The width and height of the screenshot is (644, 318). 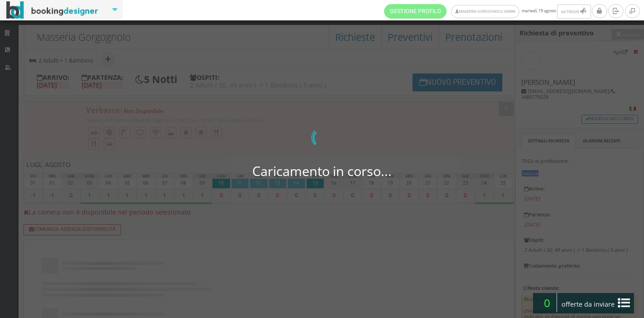 I want to click on a: Masseria Gorgognolo Admin, so click(x=485, y=11).